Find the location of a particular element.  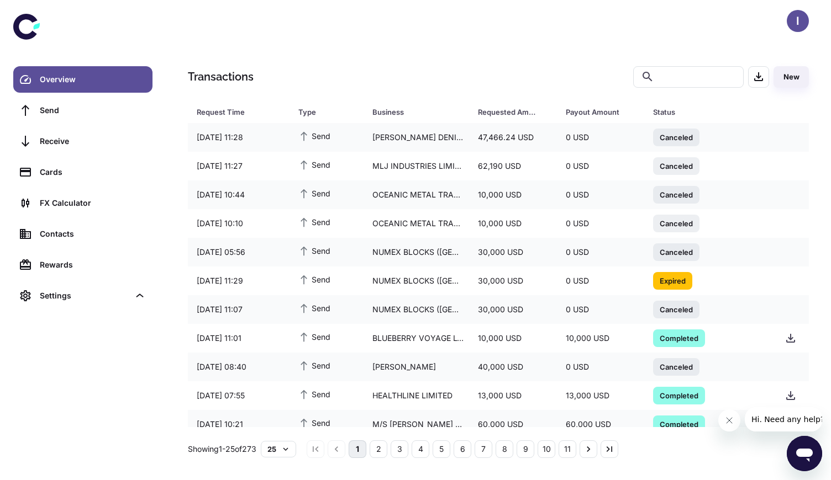

div: Settings is located at coordinates (84, 296).